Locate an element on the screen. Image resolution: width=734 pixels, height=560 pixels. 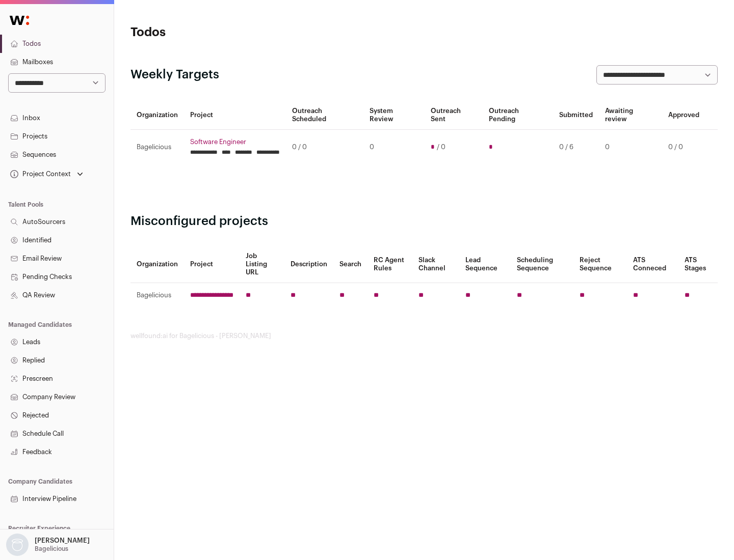
h2: Weekly Targets is located at coordinates (175, 75).